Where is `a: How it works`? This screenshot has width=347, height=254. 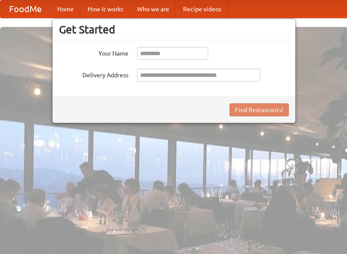
a: How it works is located at coordinates (105, 9).